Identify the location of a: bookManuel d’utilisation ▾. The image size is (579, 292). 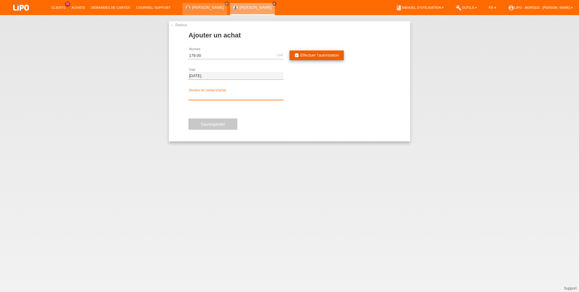
(420, 8).